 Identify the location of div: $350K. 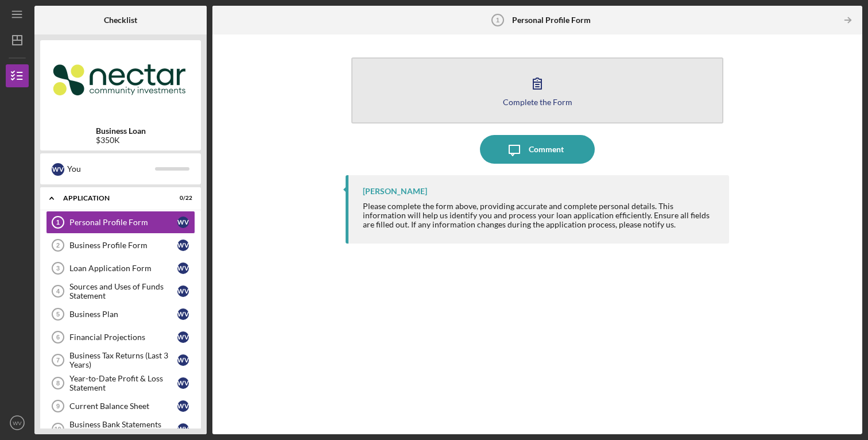
(120, 140).